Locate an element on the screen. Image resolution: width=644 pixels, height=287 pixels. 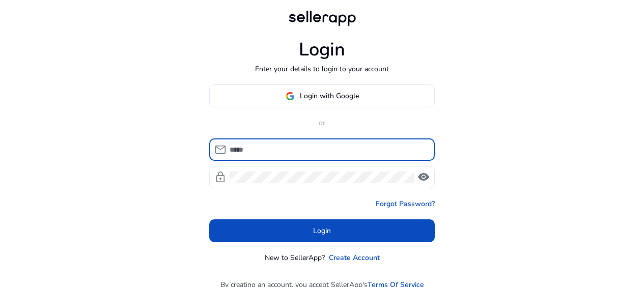
span: lock is located at coordinates (220, 177).